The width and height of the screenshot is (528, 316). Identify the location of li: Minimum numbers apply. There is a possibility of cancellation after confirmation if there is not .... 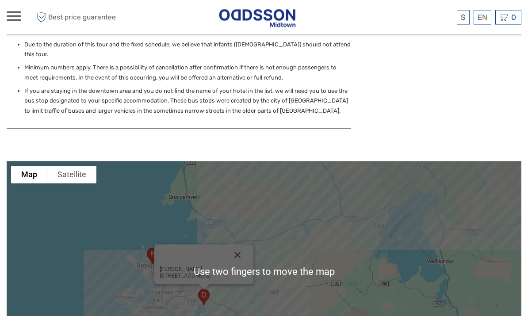
(188, 73).